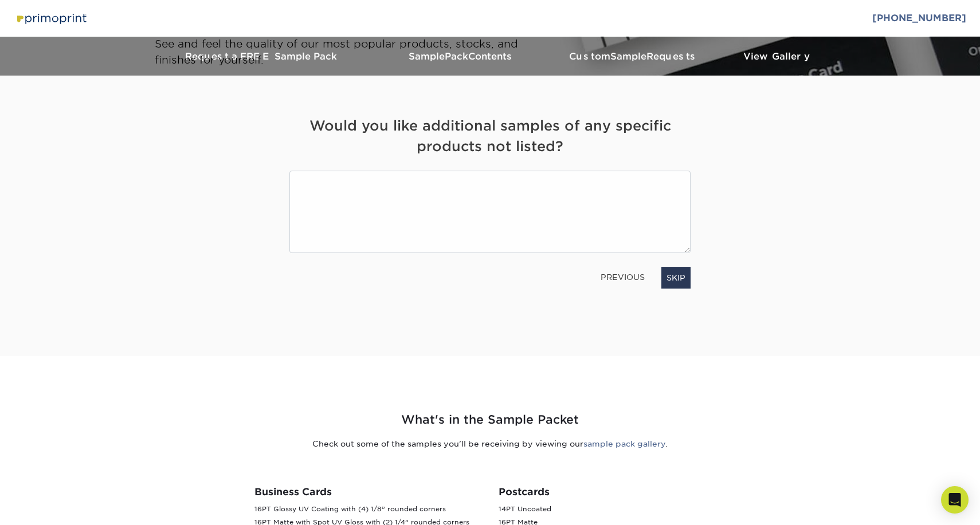 This screenshot has height=525, width=980. Describe the element at coordinates (633, 56) in the screenshot. I see `a: CustomSampleRequests` at that location.